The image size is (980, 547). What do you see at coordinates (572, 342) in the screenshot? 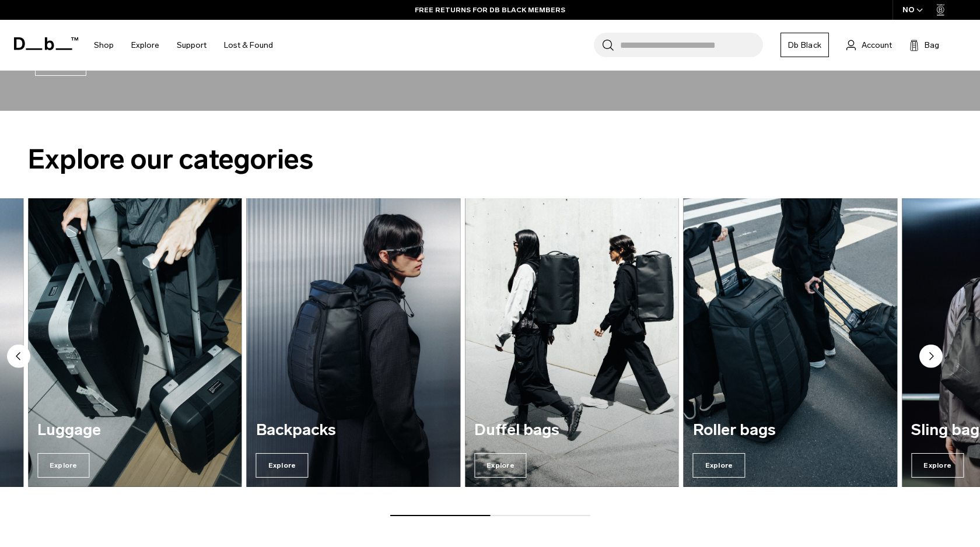
I see `div: 4 / 7` at bounding box center [572, 342].